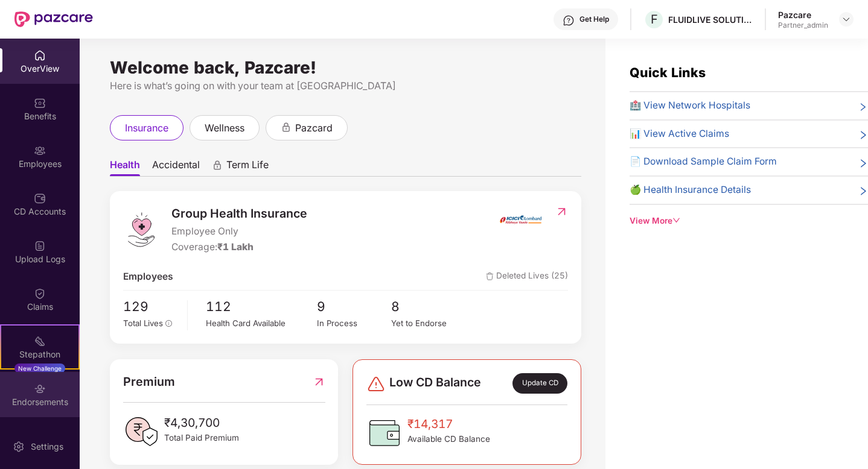  What do you see at coordinates (846, 19) in the screenshot?
I see `img: svg+xml;base64,PHN2ZyBpZD0iRHJvcGRvd24tMzJ4MzIiIHhtbG5zPSJodHRwOi8vd3d3LnczLm9yZy8yMDAwL3N2ZyIgd2...` at bounding box center [846, 19].